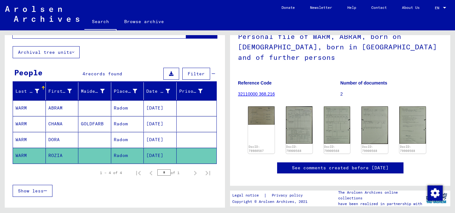 Image resolution: width=455 pixels, height=213 pixels. I want to click on a: Browse archive, so click(144, 21).